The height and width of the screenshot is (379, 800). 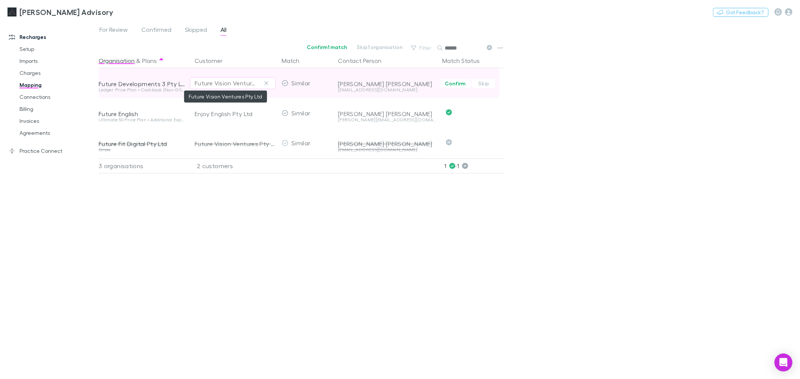 What do you see at coordinates (114, 31) in the screenshot?
I see `span: For Review` at bounding box center [114, 31].